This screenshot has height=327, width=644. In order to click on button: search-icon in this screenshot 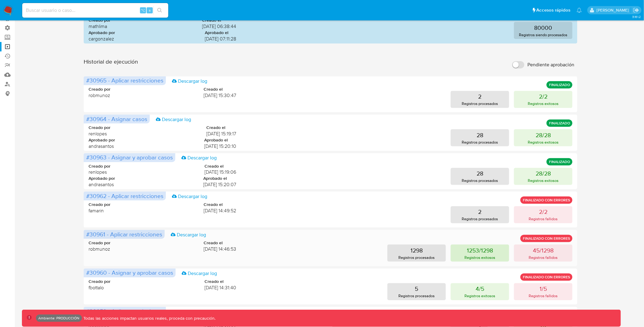, I will do `click(159, 11)`.